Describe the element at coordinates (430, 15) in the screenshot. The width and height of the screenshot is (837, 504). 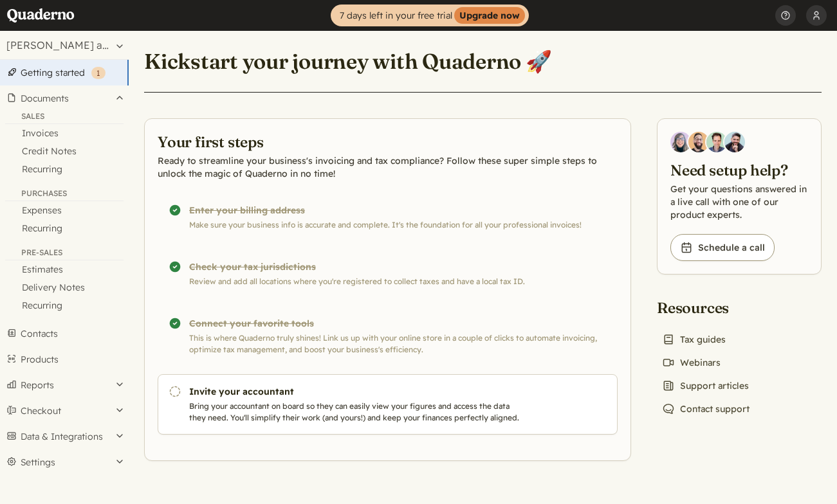
I see `a: 7 days left in your free trialUpgrade now` at that location.